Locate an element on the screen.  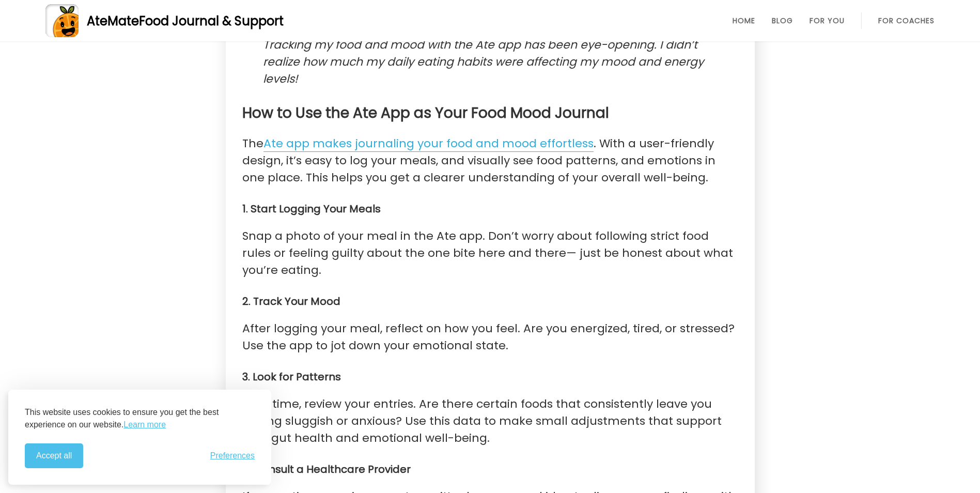
h3: How to Use the Ate App as Your Food Mood Journal is located at coordinates (490, 113).